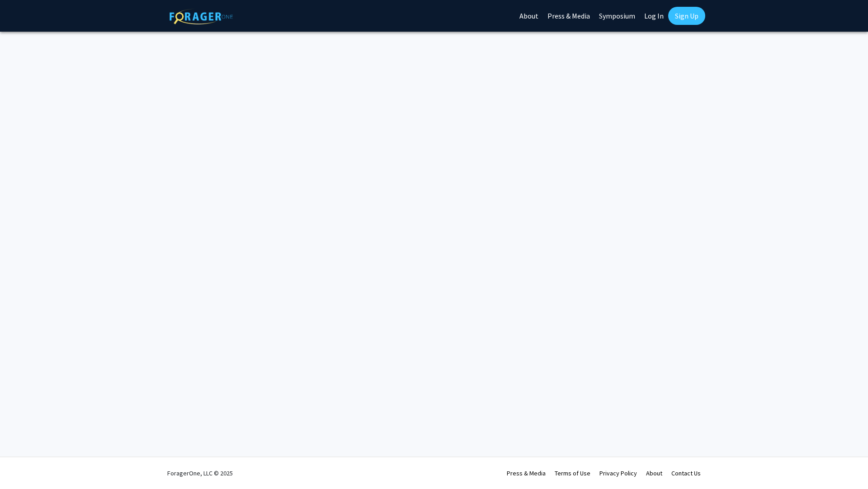  Describe the element at coordinates (526, 473) in the screenshot. I see `a: Press & Media` at that location.